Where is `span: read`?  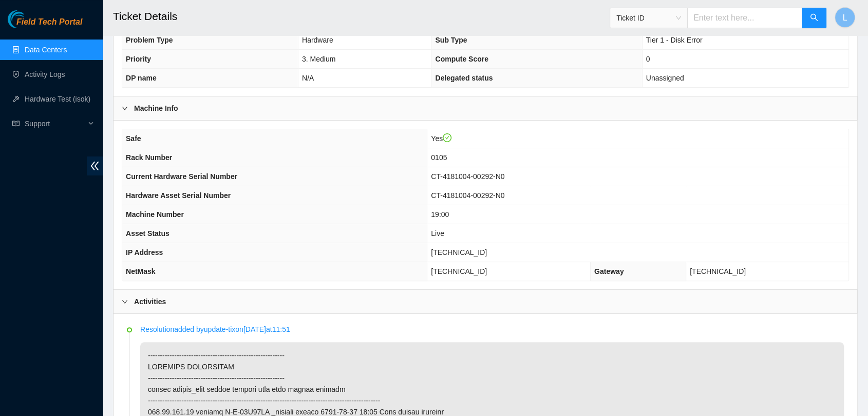 span: read is located at coordinates (16, 123).